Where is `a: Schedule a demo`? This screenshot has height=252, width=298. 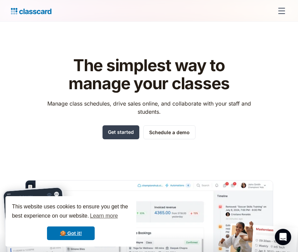
a: Schedule a demo is located at coordinates (169, 132).